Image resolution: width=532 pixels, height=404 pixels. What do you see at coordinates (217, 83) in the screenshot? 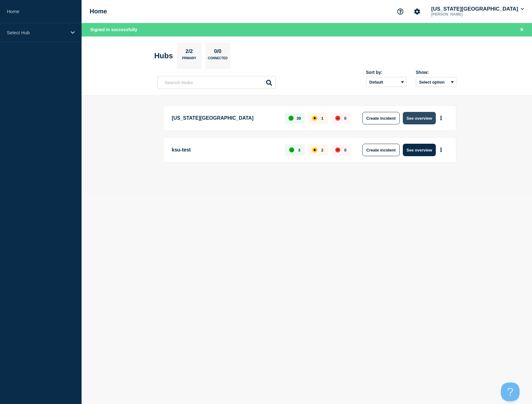
I see `input: Search Hubs` at bounding box center [217, 83].